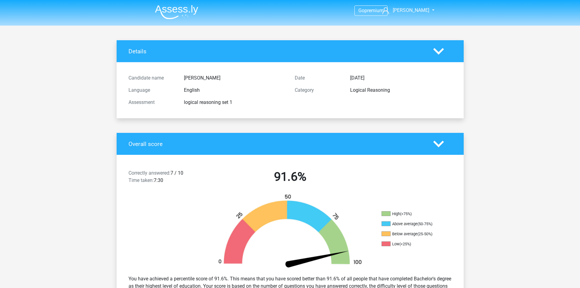  Describe the element at coordinates (290, 232) in the screenshot. I see `img: 92.b67bcff77f7f.png` at that location.